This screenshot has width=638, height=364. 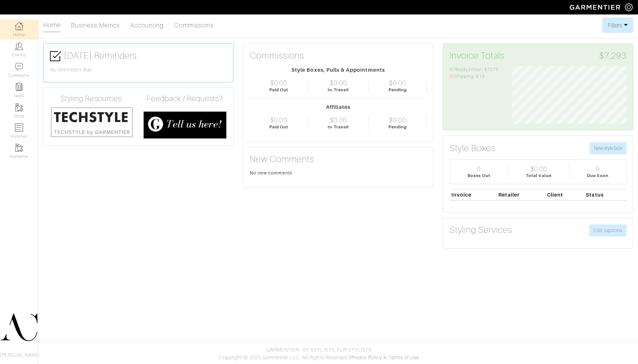 I want to click on img: comment-icon-a0a6a9ef722e966f86d9cbdc48e553b5cf19dbc54f86b18d962a5391bc8f6eb6.png, so click(x=19, y=66).